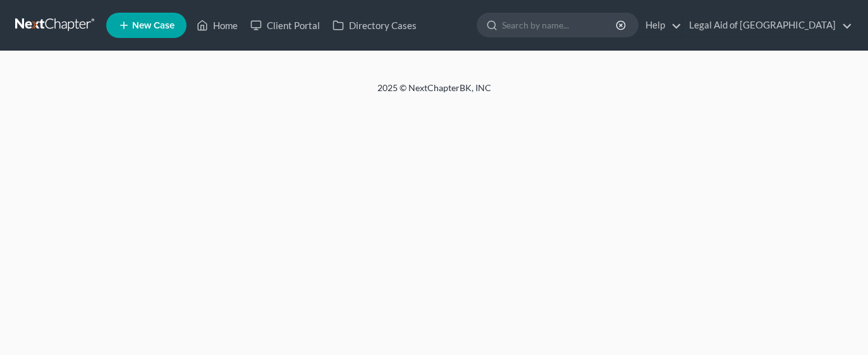  Describe the element at coordinates (660, 25) in the screenshot. I see `a: Help` at that location.